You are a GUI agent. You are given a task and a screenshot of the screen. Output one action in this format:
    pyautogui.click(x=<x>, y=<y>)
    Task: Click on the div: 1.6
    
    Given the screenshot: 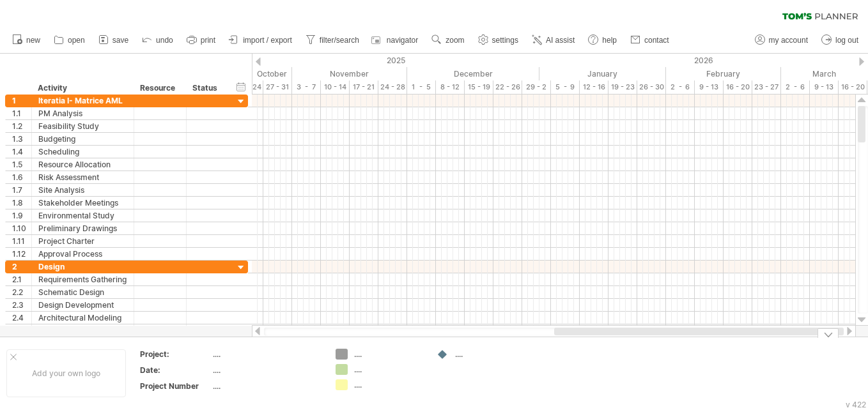 What is the action you would take?
    pyautogui.click(x=22, y=177)
    